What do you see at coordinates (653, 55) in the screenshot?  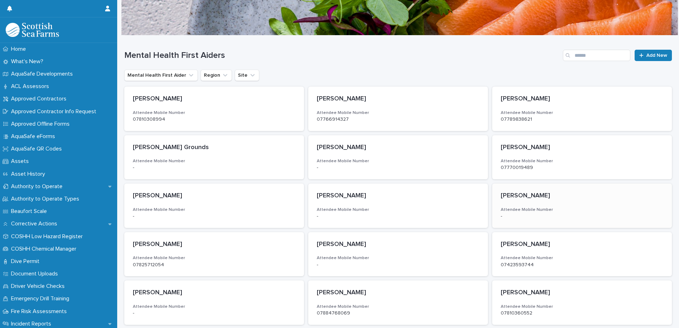 I see `a: Add New` at bounding box center [653, 55].